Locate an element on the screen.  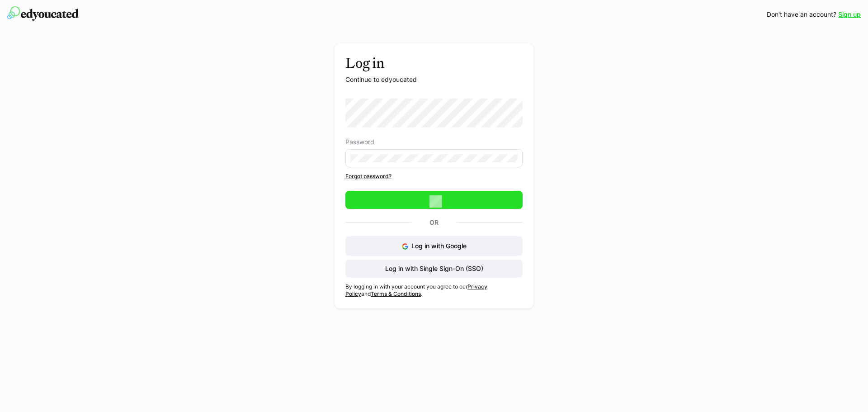
a: Privacy Policy is located at coordinates (416, 290).